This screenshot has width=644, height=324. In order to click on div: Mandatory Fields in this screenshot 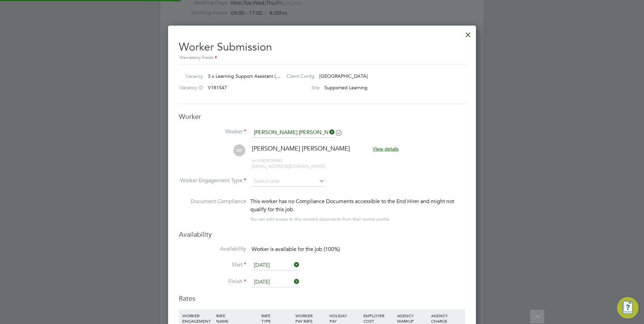, I will do `click(322, 58)`.